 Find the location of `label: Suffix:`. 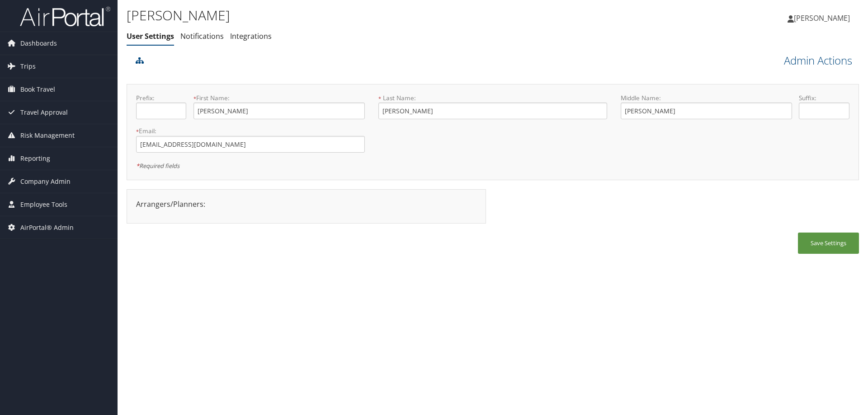

label: Suffix: is located at coordinates (824, 98).